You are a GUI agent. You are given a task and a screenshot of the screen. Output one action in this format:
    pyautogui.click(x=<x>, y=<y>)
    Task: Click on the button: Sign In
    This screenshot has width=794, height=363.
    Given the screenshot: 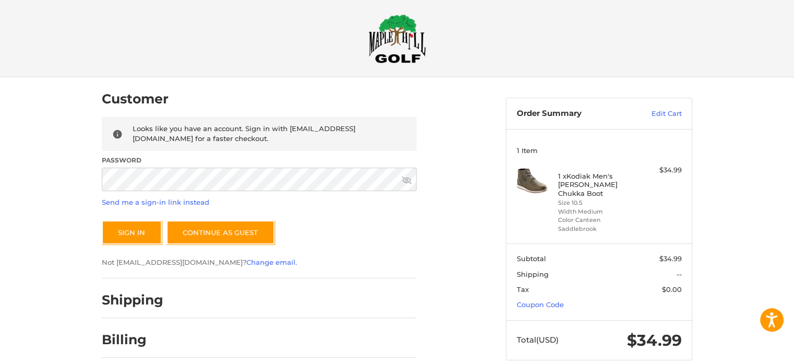 What is the action you would take?
    pyautogui.click(x=132, y=232)
    